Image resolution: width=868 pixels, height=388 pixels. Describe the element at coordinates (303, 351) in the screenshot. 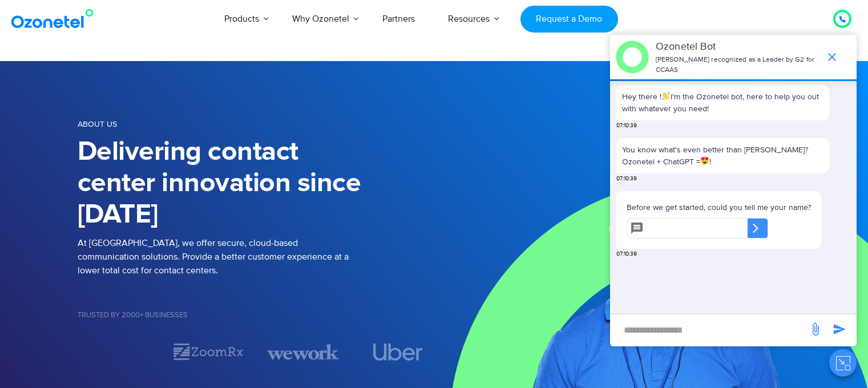

I see `div: 3 / 7` at that location.